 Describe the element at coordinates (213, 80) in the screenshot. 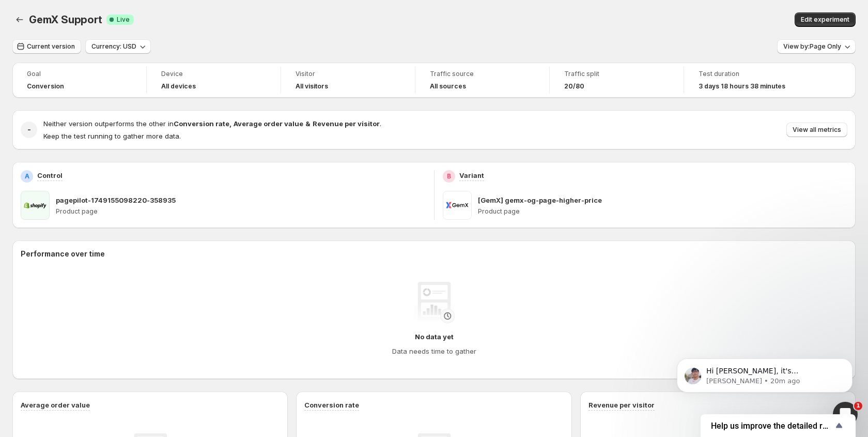

I see `a: DeviceAll devices` at that location.